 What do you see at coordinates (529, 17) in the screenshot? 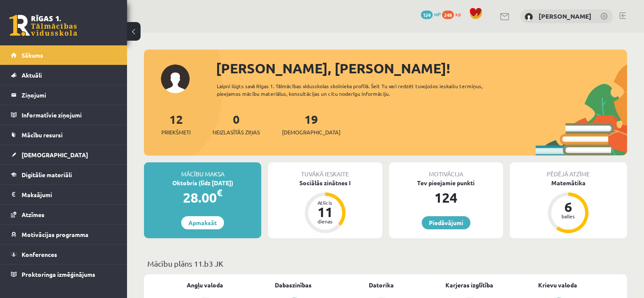
I see `img: Kristīne Saulīte` at bounding box center [529, 17].